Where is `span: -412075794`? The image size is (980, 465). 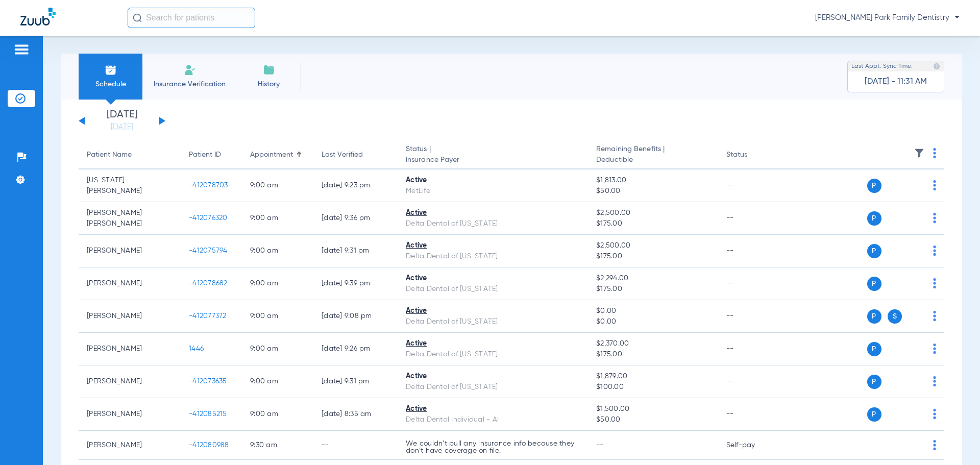 span: -412075794 is located at coordinates (208, 251).